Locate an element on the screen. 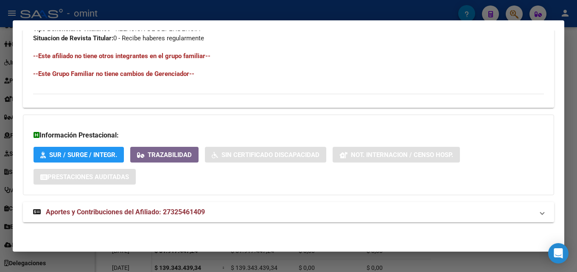 Image resolution: width=577 pixels, height=272 pixels. button: Trazabilidad is located at coordinates (164, 154).